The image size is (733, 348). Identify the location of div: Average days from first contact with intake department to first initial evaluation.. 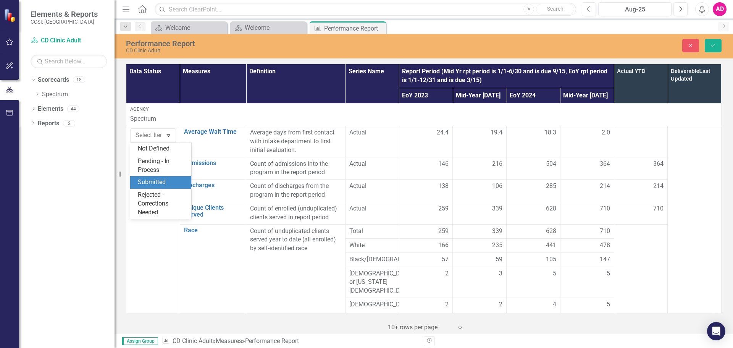
(296, 141).